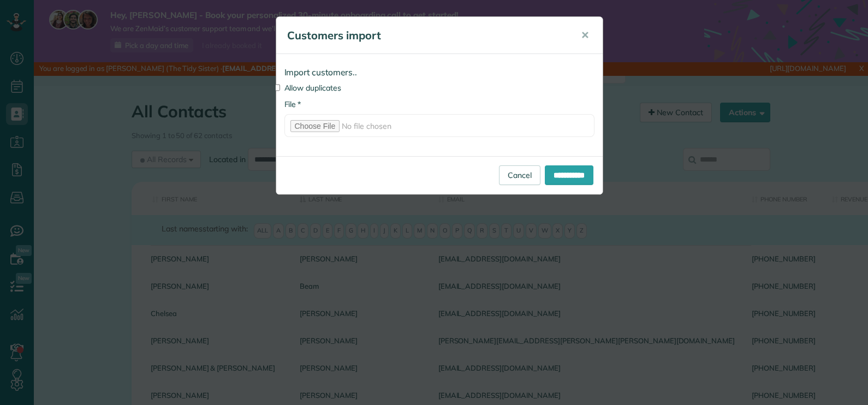 The height and width of the screenshot is (405, 868). Describe the element at coordinates (426, 36) in the screenshot. I see `h5: Customers import` at that location.